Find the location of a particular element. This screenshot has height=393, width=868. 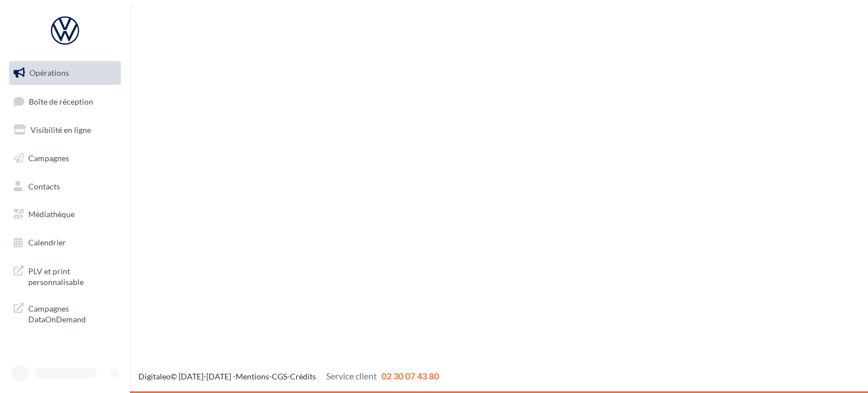

a: Boîte de réception is located at coordinates (65, 101).